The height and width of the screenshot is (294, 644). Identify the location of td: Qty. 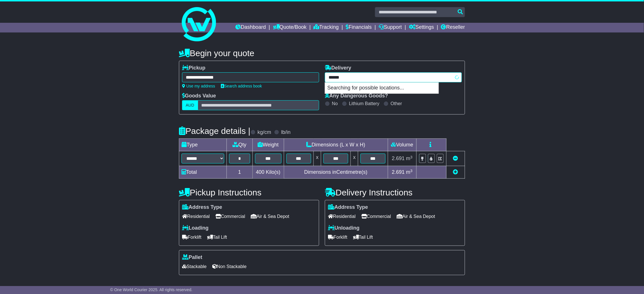
(239, 145).